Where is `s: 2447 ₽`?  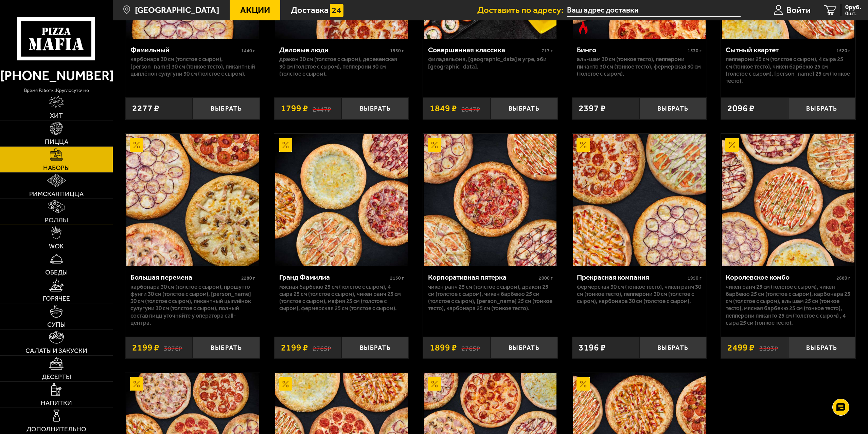
s: 2447 ₽ is located at coordinates (321, 108).